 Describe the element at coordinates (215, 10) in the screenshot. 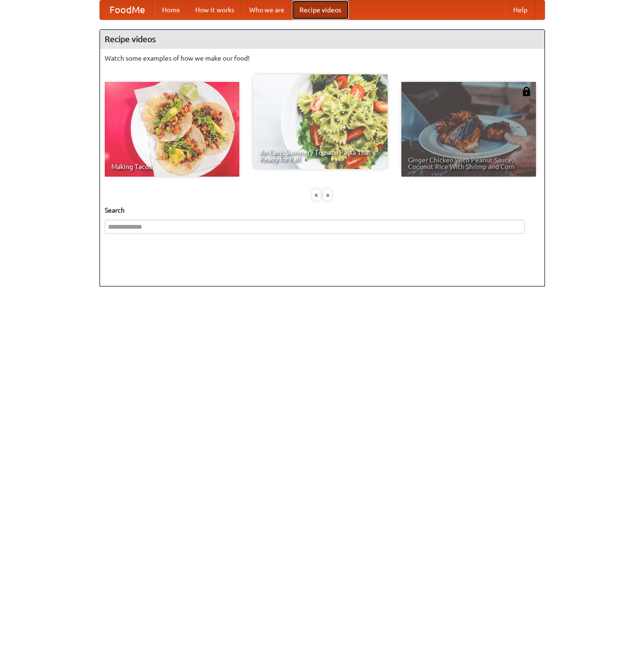

I see `a: How it works` at that location.